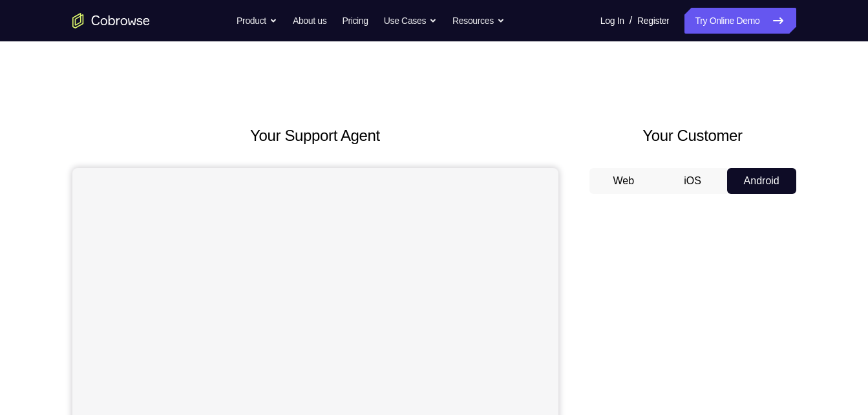  I want to click on a: Log In, so click(612, 21).